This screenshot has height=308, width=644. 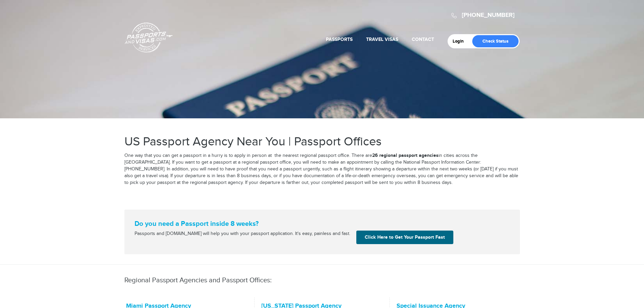 What do you see at coordinates (322, 280) in the screenshot?
I see `h3: Regional Passport Agencies and Passport Offices:` at bounding box center [322, 280].